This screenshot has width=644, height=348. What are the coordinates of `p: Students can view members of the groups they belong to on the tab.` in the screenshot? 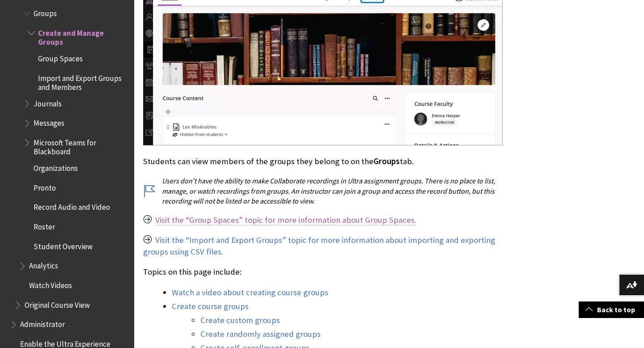 It's located at (323, 161).